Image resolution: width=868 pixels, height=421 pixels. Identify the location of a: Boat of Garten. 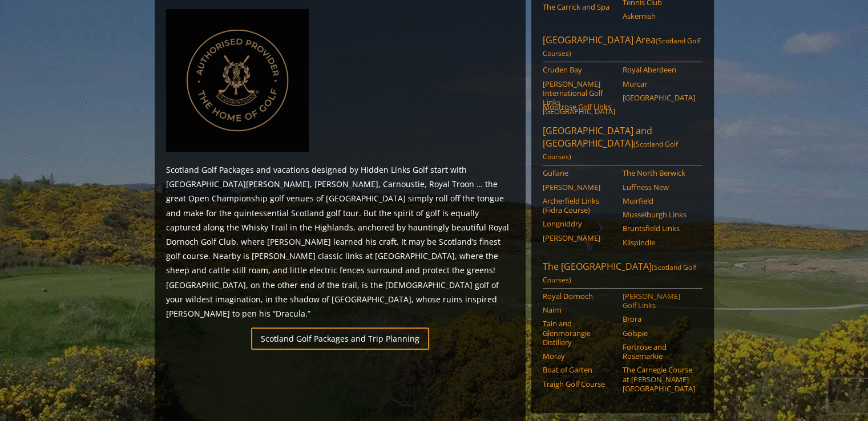
(578, 370).